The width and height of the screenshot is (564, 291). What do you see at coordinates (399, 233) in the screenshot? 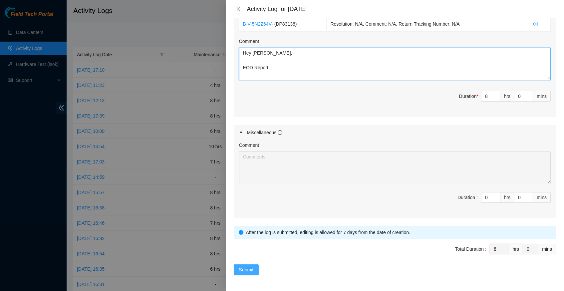
I see `div: After the log is submitted, editing is allowed for 7 days from the date of creation.` at bounding box center [399, 233].